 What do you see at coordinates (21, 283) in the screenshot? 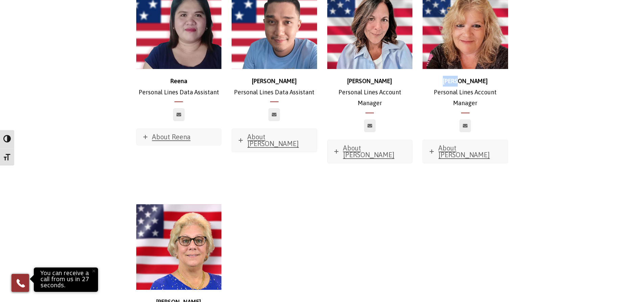
I see `img: Phone icon` at bounding box center [21, 283].